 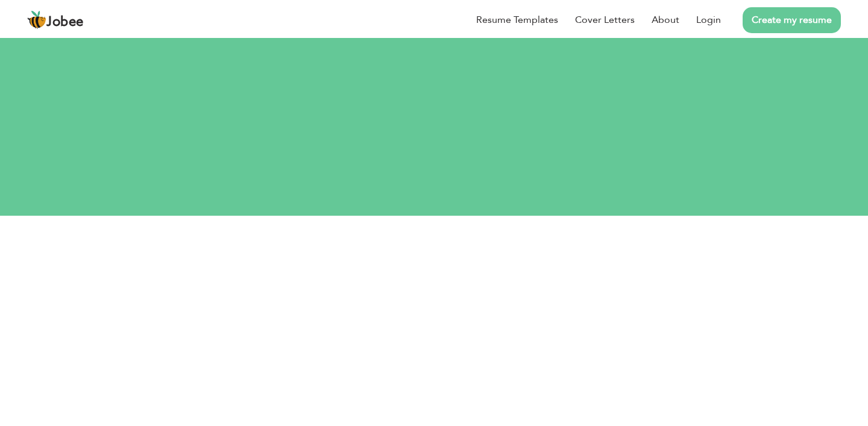 What do you see at coordinates (792, 20) in the screenshot?
I see `a: Create my resume` at bounding box center [792, 20].